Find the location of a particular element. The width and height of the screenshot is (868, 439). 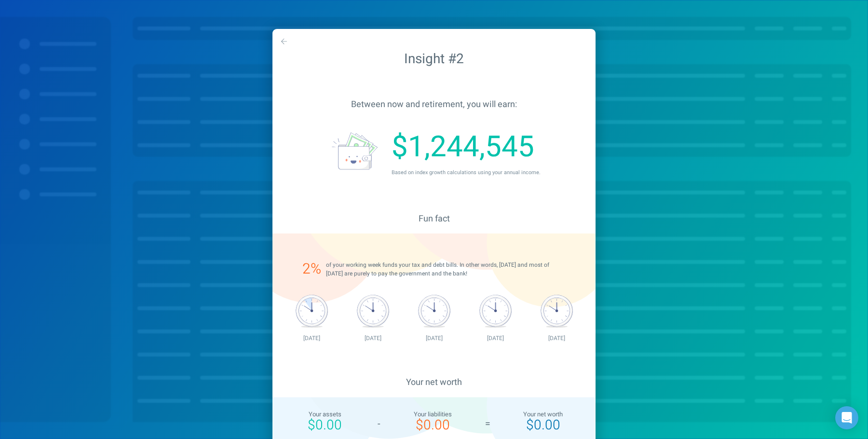

div: Open Intercom Messenger is located at coordinates (847, 418).